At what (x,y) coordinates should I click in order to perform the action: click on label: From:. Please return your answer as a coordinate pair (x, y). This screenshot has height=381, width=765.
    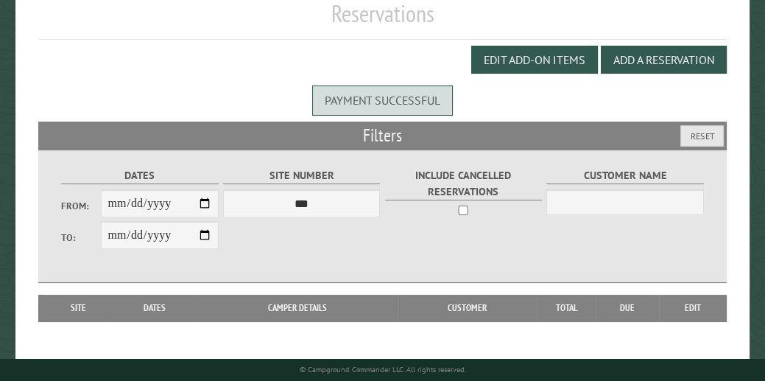
    Looking at the image, I should click on (80, 206).